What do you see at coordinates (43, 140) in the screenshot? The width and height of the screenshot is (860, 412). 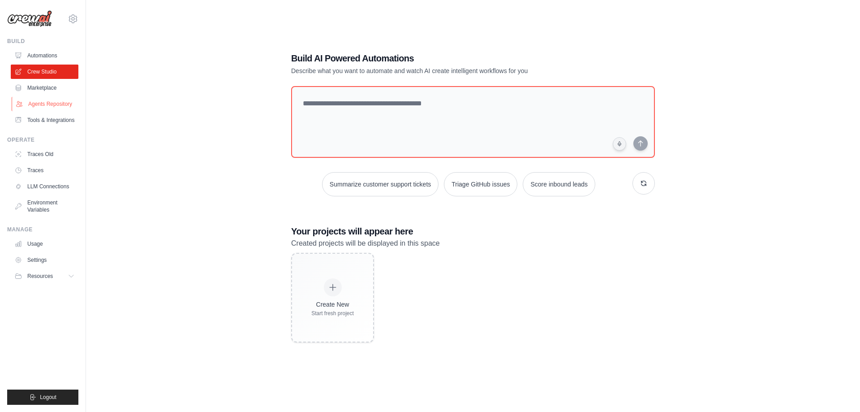 I see `div: Operate` at bounding box center [43, 140].